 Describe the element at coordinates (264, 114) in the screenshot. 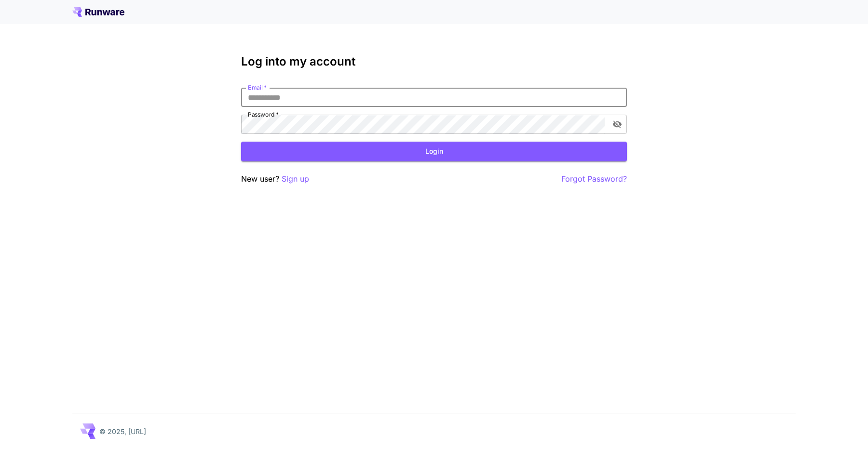

I see `label: Password` at that location.